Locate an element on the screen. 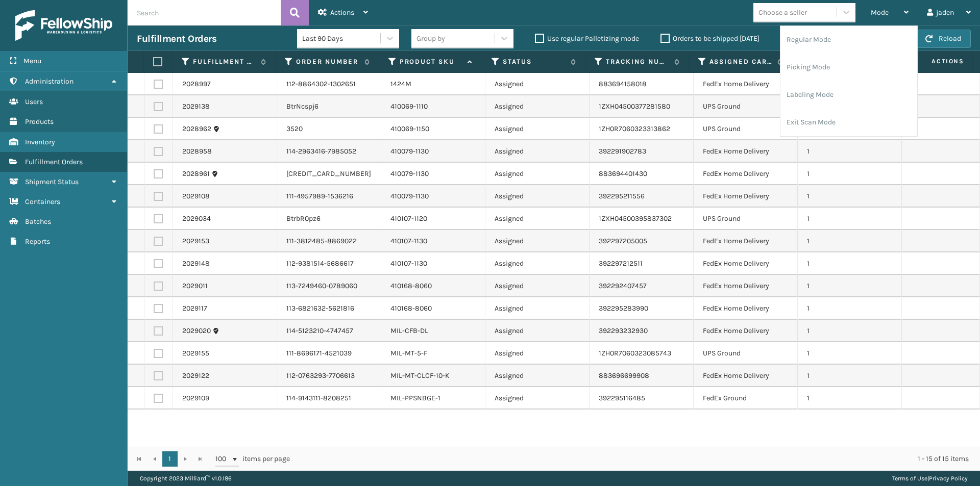  a: 883694158018 is located at coordinates (623, 84).